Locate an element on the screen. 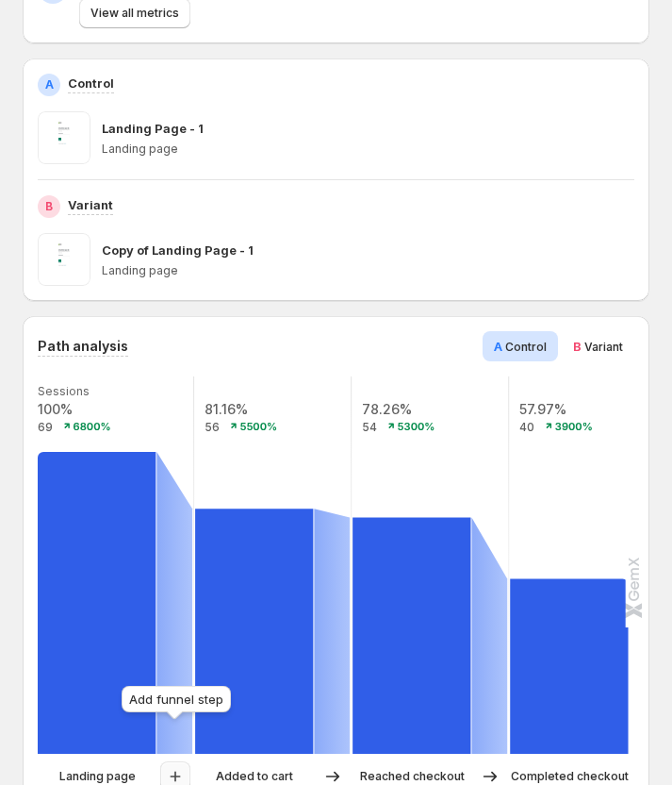 This screenshot has height=785, width=672. text: 3900% is located at coordinates (575, 426).